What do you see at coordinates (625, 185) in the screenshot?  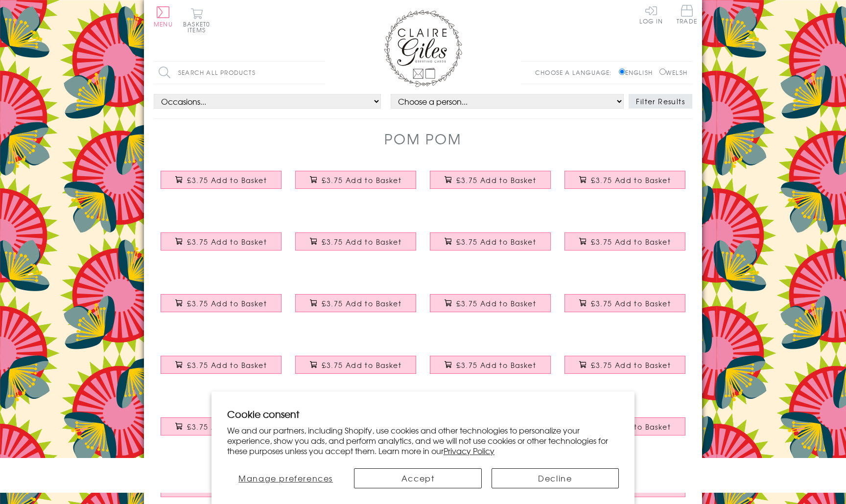 I see `a: Birthday Card, Dotty Circle, Happy Birthday, Nephew, Embellished with pompoms £3.75 Add to Basket` at bounding box center [625, 185].